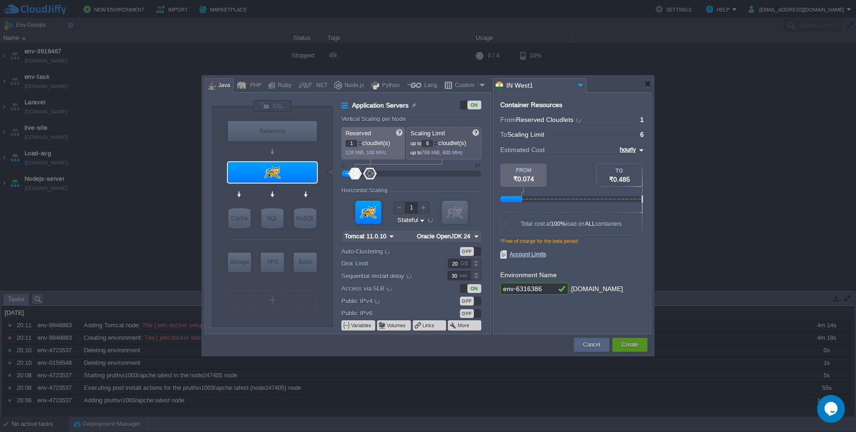  I want to click on label: Environment Name, so click(529, 275).